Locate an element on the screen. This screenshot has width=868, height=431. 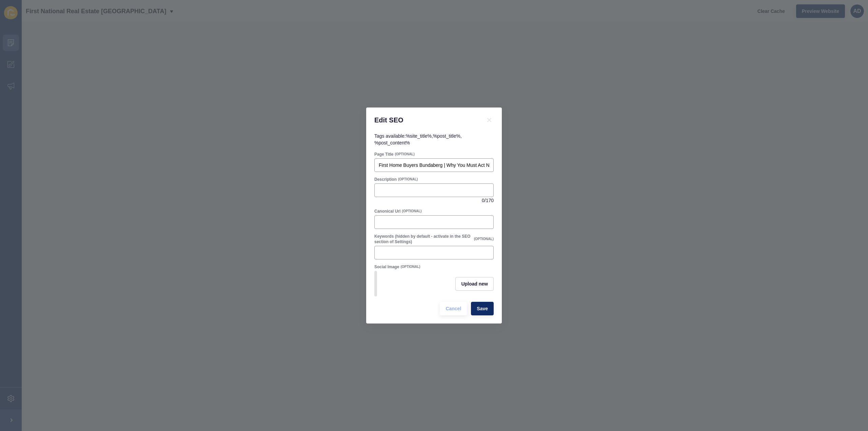
code: %post_content% is located at coordinates (392, 143).